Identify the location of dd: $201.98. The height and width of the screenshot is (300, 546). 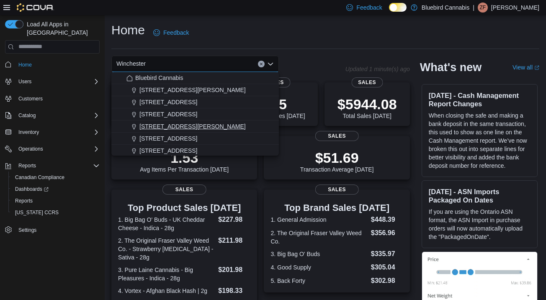
(234, 270).